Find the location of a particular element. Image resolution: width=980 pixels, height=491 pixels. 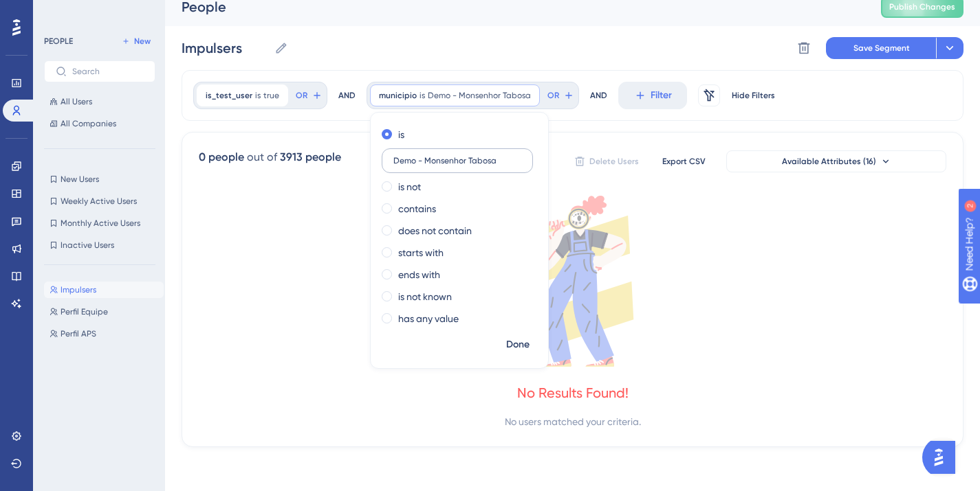

button: Save Segment is located at coordinates (881, 48).